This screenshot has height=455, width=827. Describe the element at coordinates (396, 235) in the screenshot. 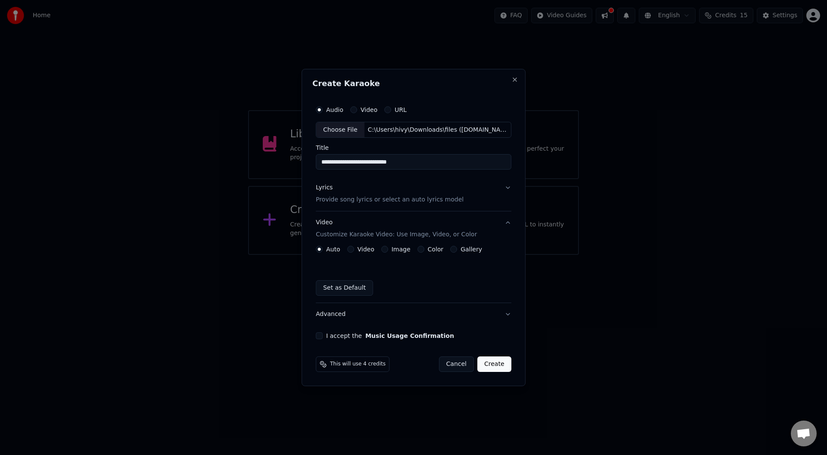

I see `p: Customize Karaoke Video: Use Image, Video, or Color` at that location.